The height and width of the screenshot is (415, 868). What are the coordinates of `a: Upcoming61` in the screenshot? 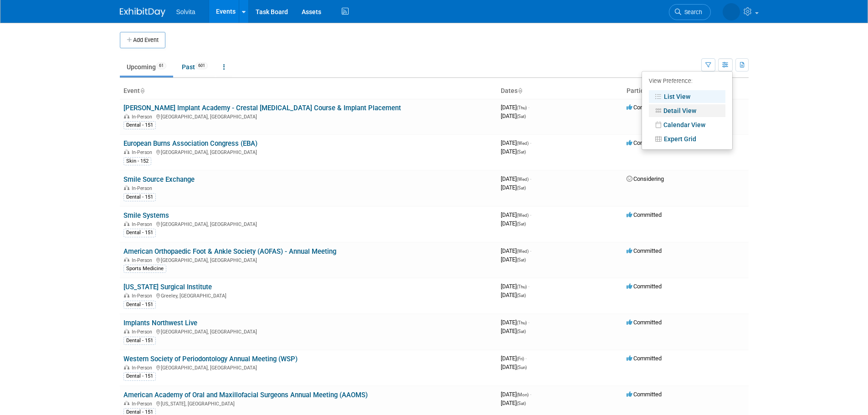 It's located at (146, 67).